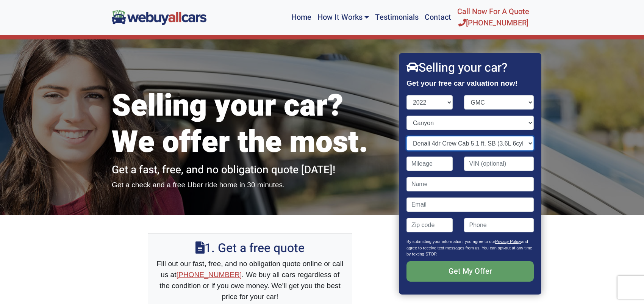 The height and width of the screenshot is (304, 644). Describe the element at coordinates (471, 194) in the screenshot. I see `form: Contact form` at that location.